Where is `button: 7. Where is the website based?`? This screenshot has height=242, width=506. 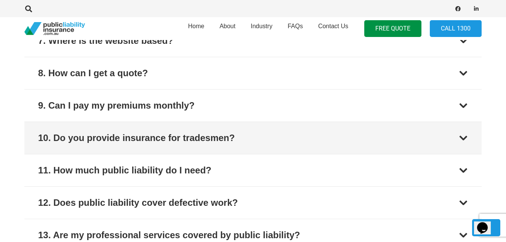 button: 7. Where is the website based? is located at coordinates (253, 41).